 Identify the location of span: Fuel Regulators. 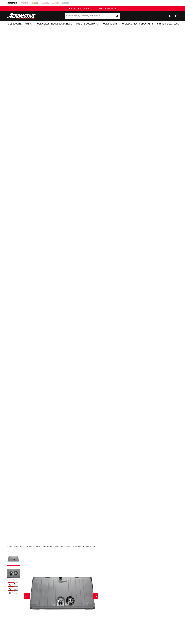
(87, 24).